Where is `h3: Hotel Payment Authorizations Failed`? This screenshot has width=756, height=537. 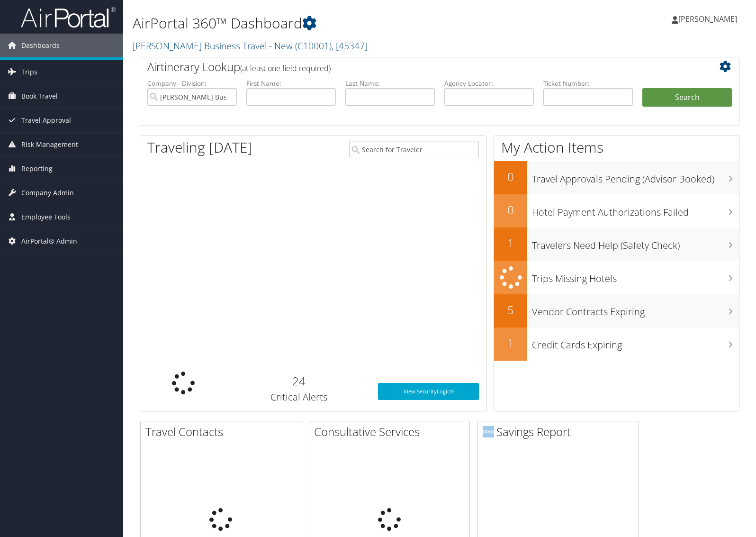
h3: Hotel Payment Authorizations Failed is located at coordinates (635, 210).